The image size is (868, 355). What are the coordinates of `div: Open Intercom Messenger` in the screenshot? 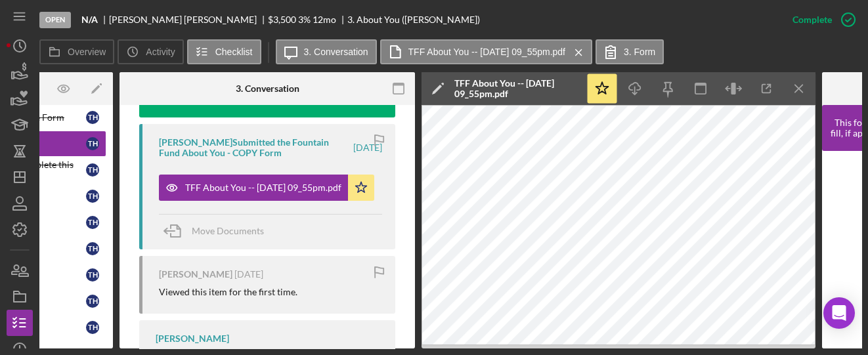 It's located at (839, 313).